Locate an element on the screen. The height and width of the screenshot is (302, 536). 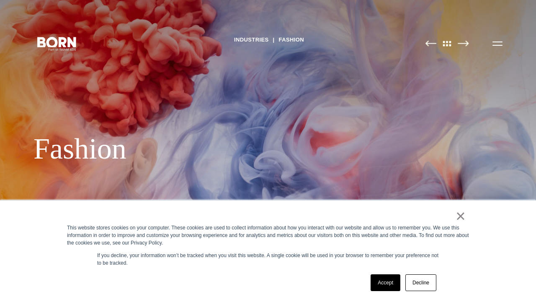
a: Accept is located at coordinates (385, 282).